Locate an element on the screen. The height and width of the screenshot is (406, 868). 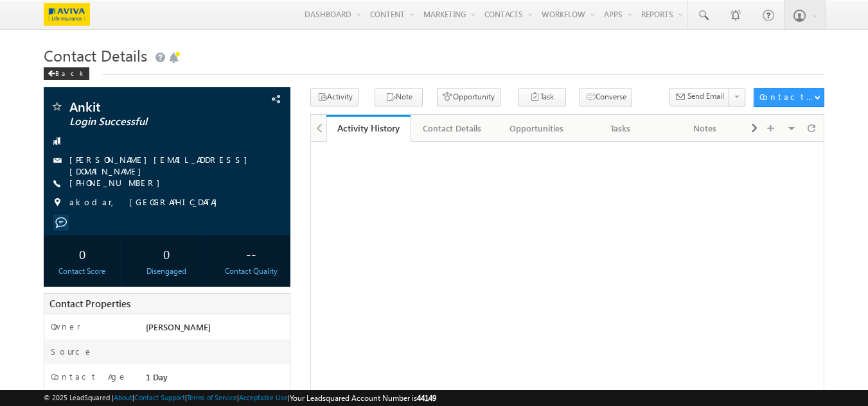
div: Contact Actions is located at coordinates (786, 97).